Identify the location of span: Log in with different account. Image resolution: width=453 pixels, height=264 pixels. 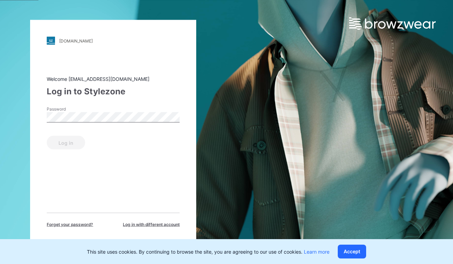
(151, 225).